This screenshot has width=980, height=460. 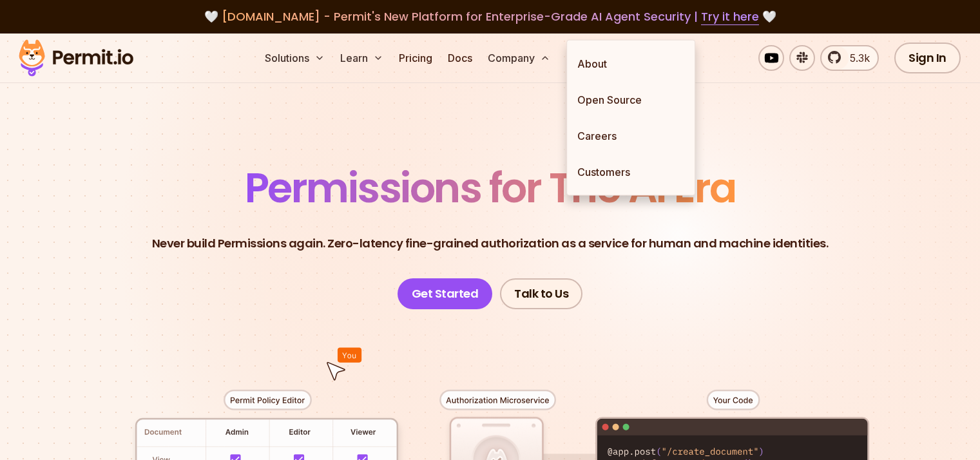 I want to click on a: Sign In, so click(x=927, y=58).